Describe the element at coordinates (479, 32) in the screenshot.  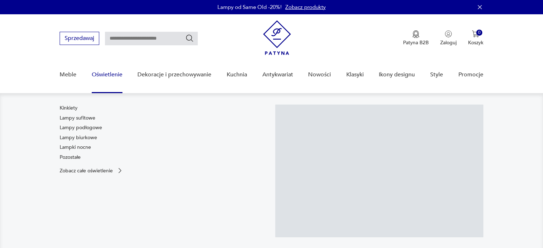
I see `div: 0` at that location.